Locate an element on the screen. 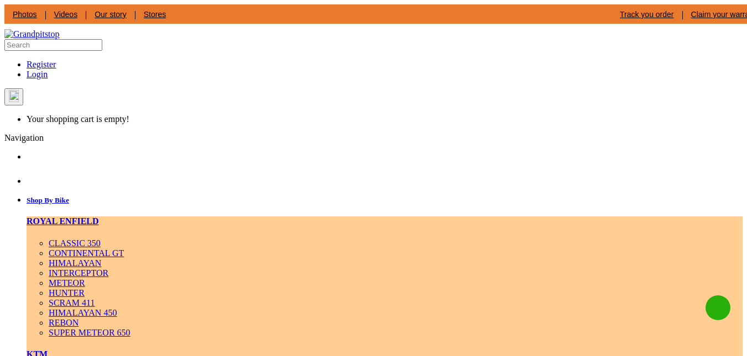 This screenshot has height=356, width=747. a: CLASSIC 350 is located at coordinates (75, 243).